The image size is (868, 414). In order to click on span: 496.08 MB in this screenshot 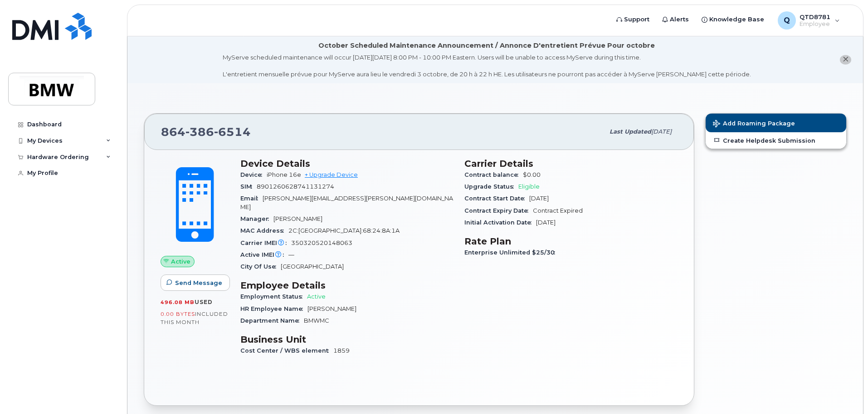, I will do `click(177, 302)`.